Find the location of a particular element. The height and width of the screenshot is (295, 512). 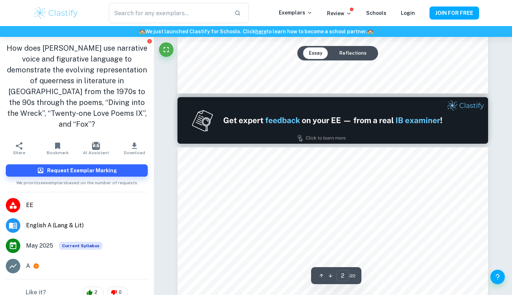

button: Fullscreen is located at coordinates (166, 50).